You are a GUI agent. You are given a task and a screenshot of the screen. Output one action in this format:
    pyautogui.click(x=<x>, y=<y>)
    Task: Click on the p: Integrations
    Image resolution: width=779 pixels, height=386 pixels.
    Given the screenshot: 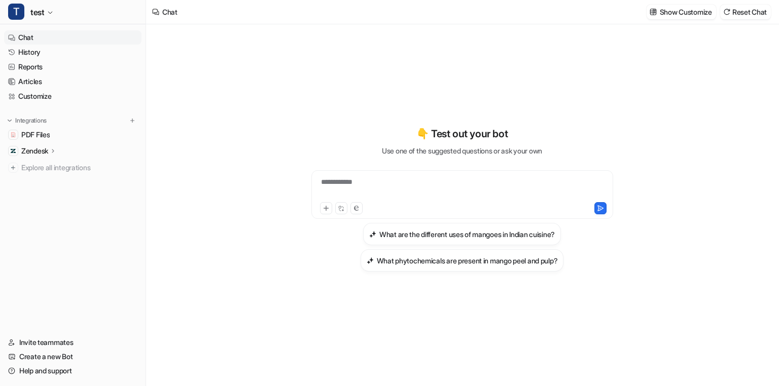 What is the action you would take?
    pyautogui.click(x=31, y=121)
    